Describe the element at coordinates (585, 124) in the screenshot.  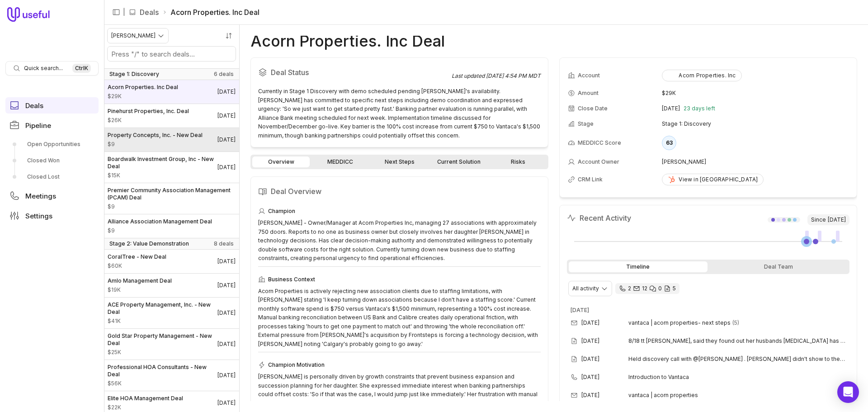
I see `span: Stage` at that location.